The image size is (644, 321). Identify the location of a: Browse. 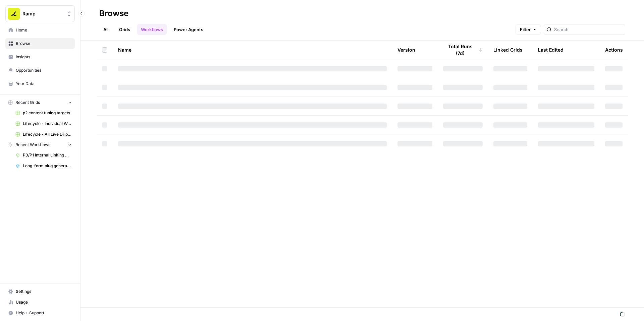
(40, 44).